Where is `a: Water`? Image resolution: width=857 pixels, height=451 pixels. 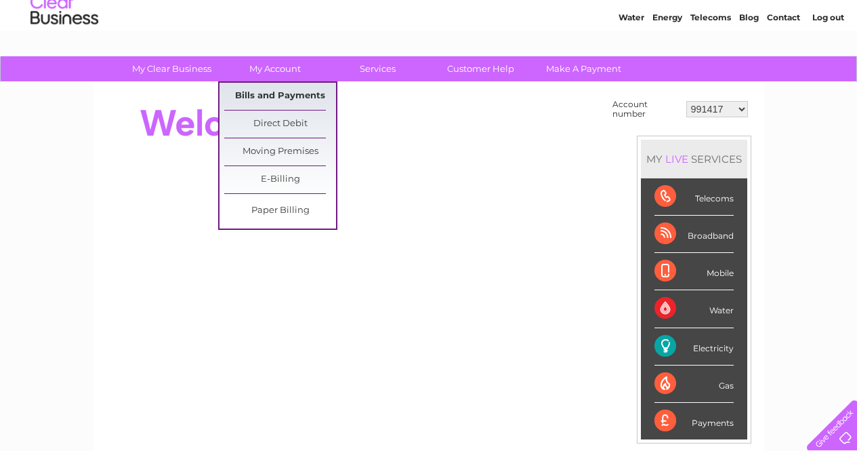
a: Water is located at coordinates (632, 62).